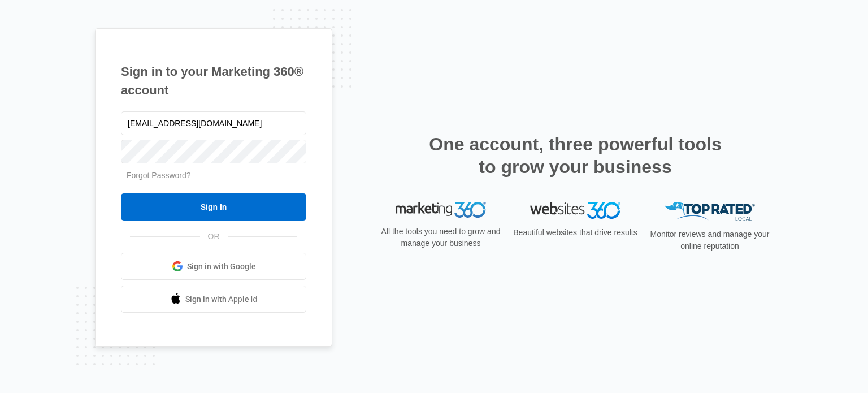 This screenshot has height=393, width=868. What do you see at coordinates (214, 237) in the screenshot?
I see `span: OR` at bounding box center [214, 237].